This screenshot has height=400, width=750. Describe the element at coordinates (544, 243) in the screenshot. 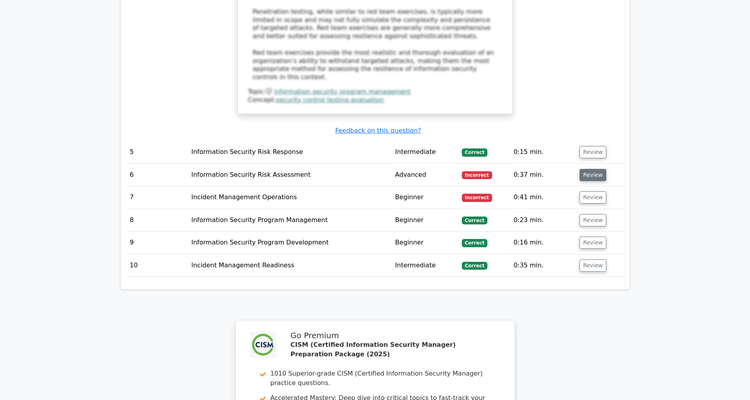

I see `td: 0:16 min.` at that location.